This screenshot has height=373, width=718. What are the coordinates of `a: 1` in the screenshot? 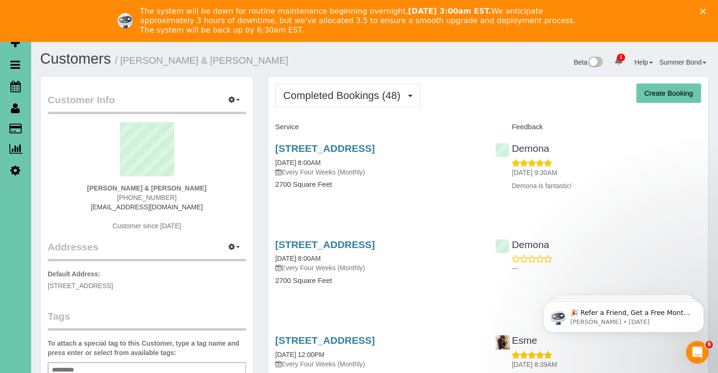 It's located at (618, 61).